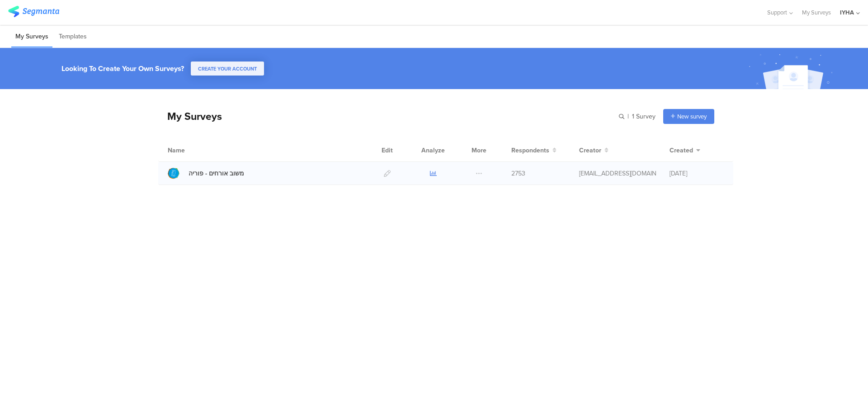  Describe the element at coordinates (190, 116) in the screenshot. I see `div: My Surveys` at that location.